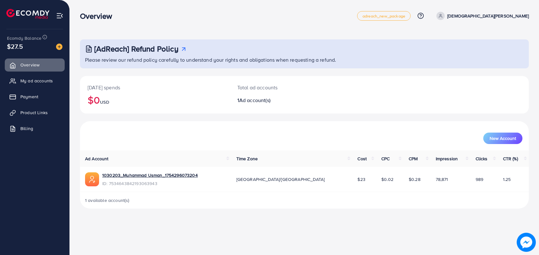  I want to click on a: adreach_new_package, so click(384, 16).